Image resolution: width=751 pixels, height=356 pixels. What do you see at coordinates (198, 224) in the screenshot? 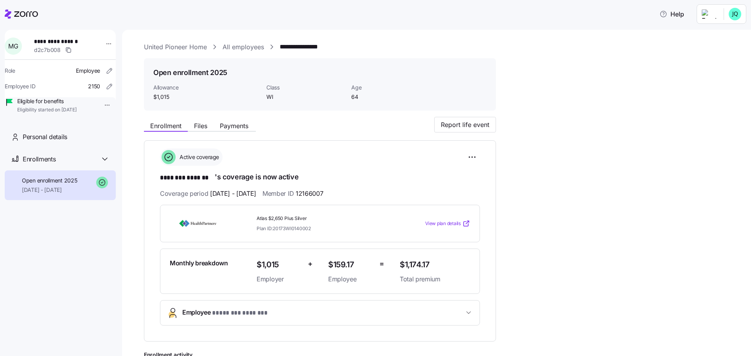
I see `img: HealthPartners` at bounding box center [198, 224].